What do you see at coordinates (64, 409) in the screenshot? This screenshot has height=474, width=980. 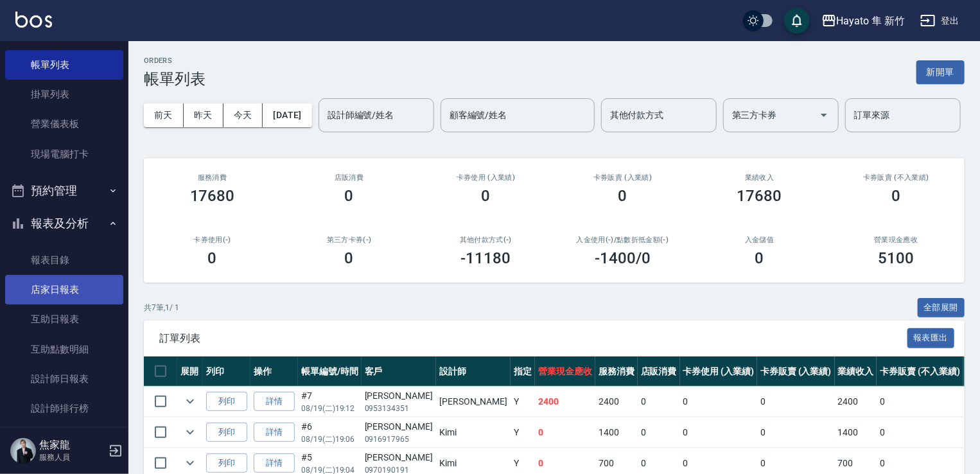 I see `a: 設計師排行榜` at bounding box center [64, 409].